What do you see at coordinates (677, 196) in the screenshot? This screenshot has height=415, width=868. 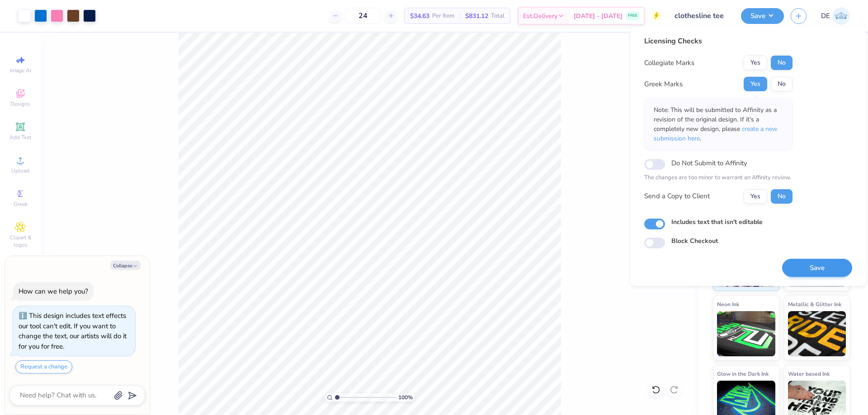 I see `div: Send a Copy to Client` at bounding box center [677, 196].